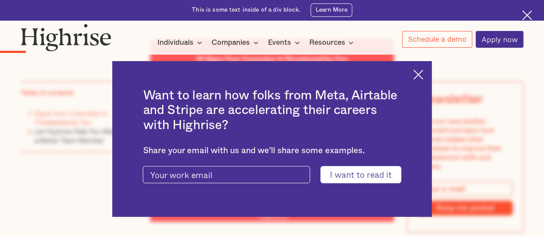 This screenshot has width=544, height=237. Describe the element at coordinates (500, 39) in the screenshot. I see `a: Apply now` at that location.